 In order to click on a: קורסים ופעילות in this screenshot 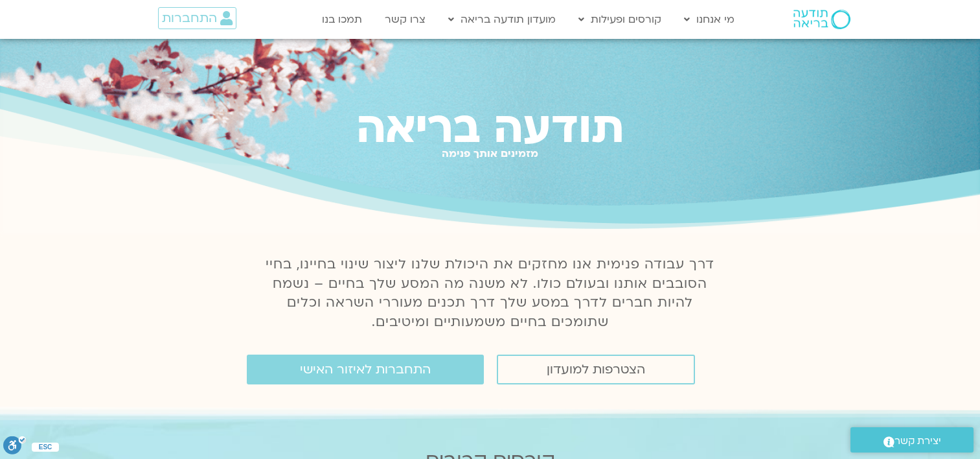, I will do `click(620, 20)`.